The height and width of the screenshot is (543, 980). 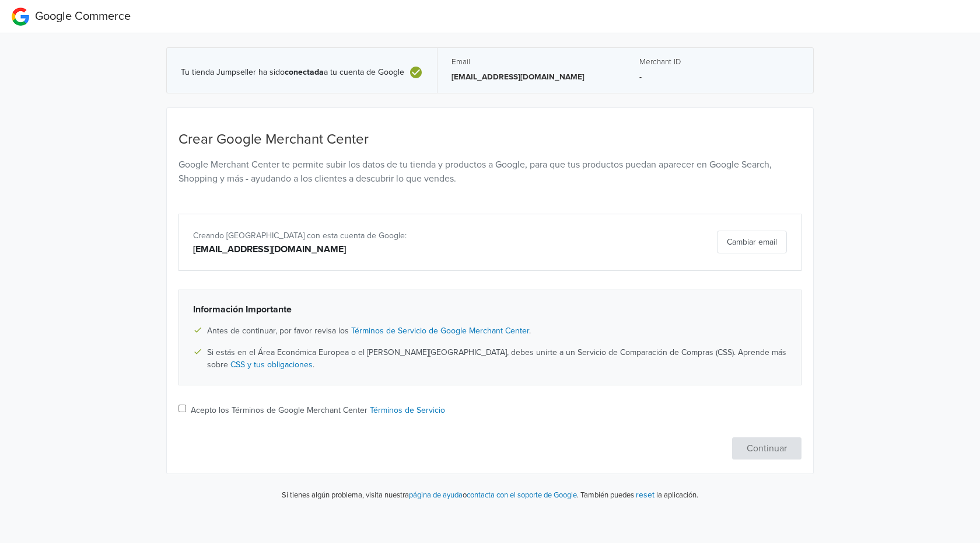 I want to click on span: Antes de continuar, por favor revisa los ., so click(x=368, y=330).